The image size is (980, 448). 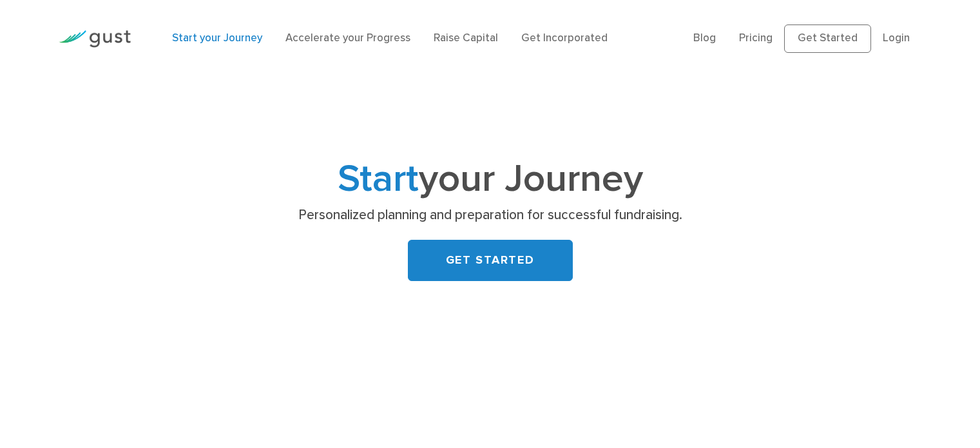 What do you see at coordinates (827, 39) in the screenshot?
I see `a: Get Started` at bounding box center [827, 39].